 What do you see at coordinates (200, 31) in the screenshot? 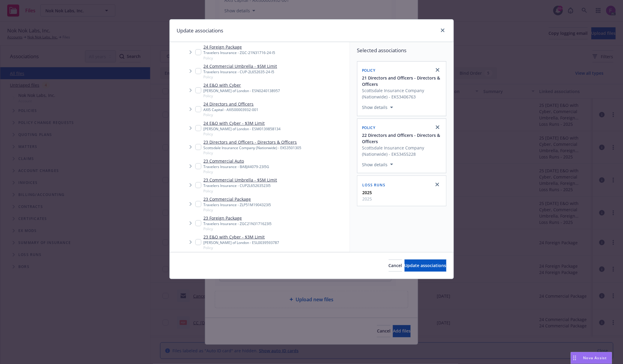
I see `h1: Update associations` at bounding box center [200, 31].